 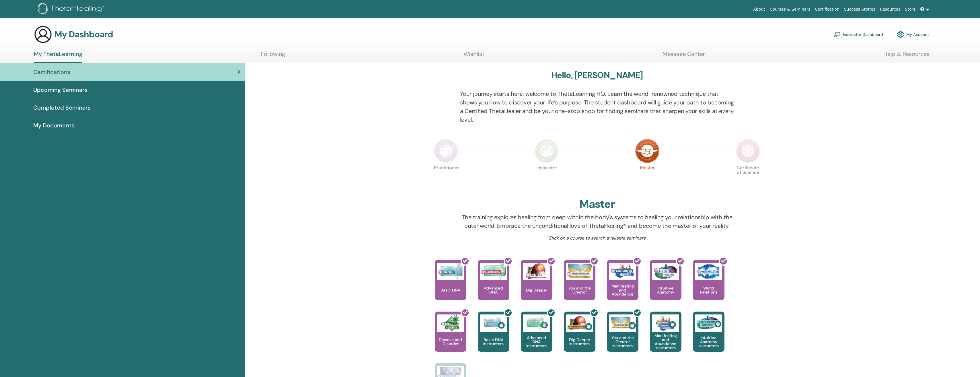 What do you see at coordinates (446, 177) in the screenshot?
I see `p: Practitioner` at bounding box center [446, 177].